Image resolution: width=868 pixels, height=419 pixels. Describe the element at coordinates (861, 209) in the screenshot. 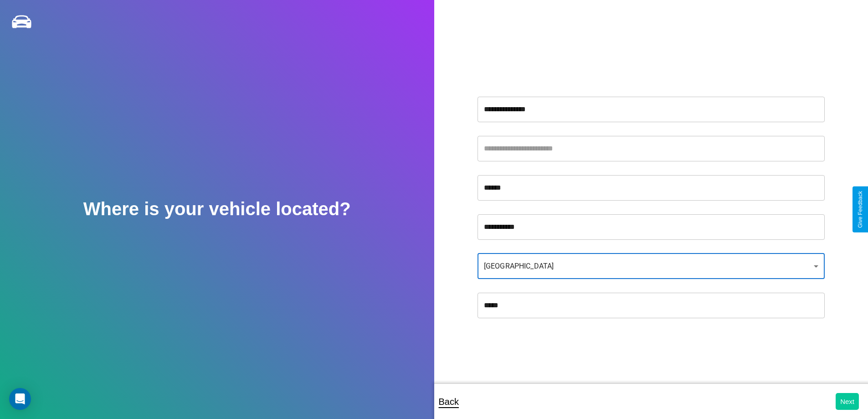

I see `div: Give Feedback` at that location.